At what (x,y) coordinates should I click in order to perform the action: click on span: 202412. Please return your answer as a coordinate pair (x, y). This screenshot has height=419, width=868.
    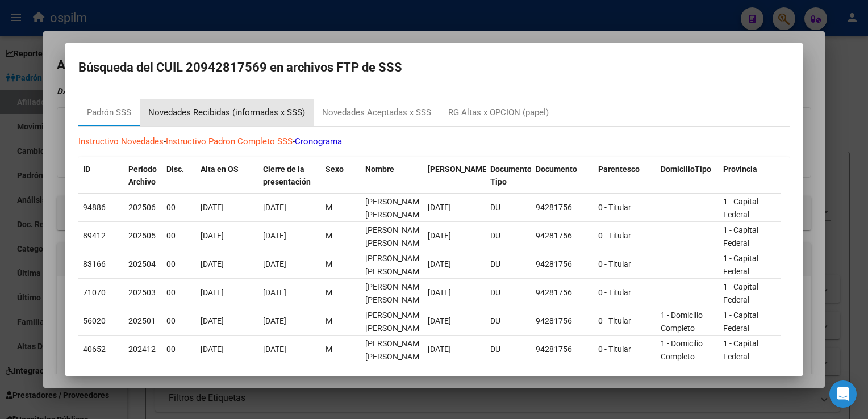
    Looking at the image, I should click on (142, 349).